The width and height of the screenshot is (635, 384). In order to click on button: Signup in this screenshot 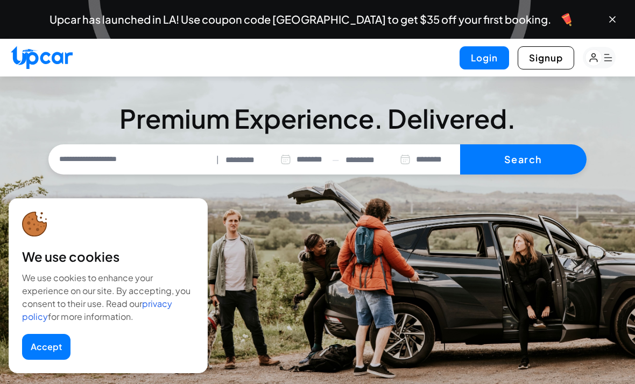, I will do `click(546, 58)`.